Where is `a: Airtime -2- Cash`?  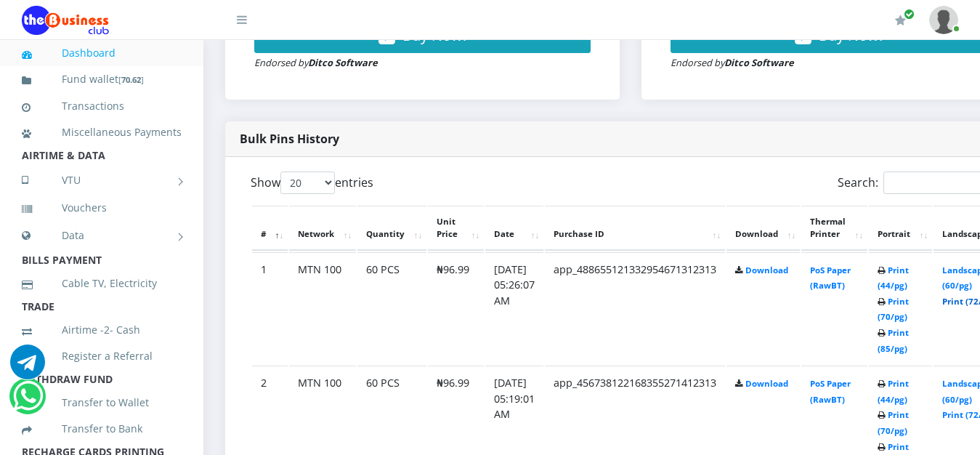 a: Airtime -2- Cash is located at coordinates (102, 330).